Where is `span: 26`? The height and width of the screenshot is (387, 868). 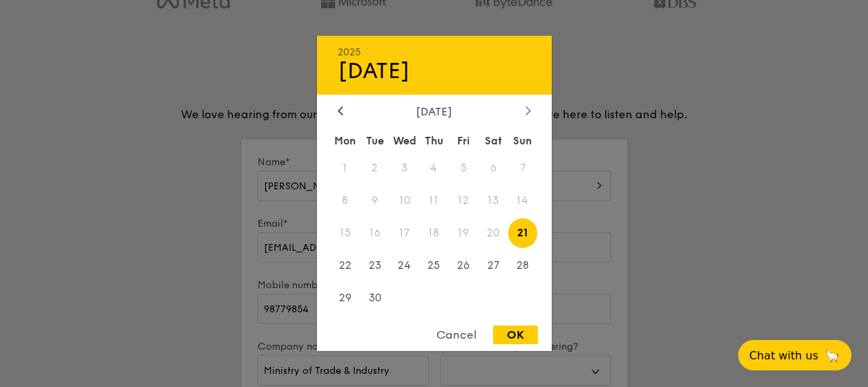 span: 26 is located at coordinates (463, 264).